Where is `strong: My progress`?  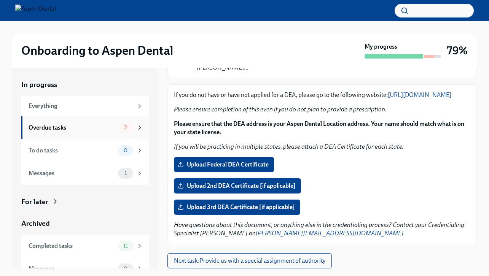 strong: My progress is located at coordinates (381, 47).